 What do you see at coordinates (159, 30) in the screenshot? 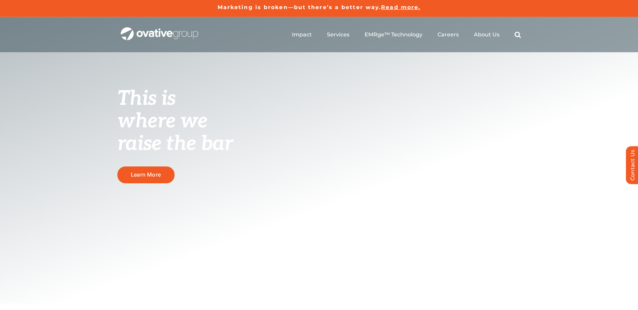
I see `a: OG_Full_horizontal_WHT` at bounding box center [159, 30].